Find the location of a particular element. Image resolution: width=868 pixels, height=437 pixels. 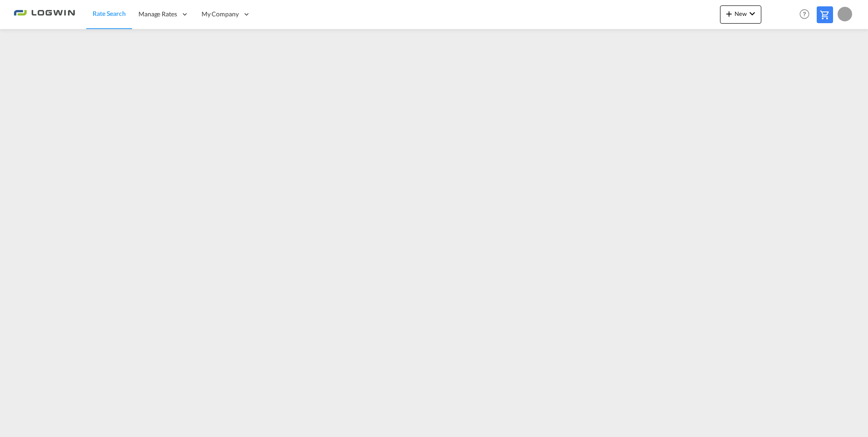

span: Rate Search is located at coordinates (109, 13).